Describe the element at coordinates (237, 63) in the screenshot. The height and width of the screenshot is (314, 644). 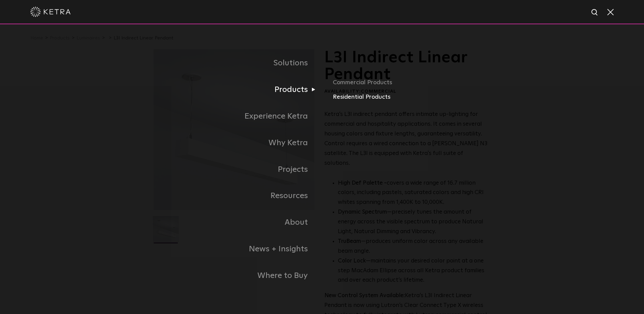
I see `a: Solutions` at that location.